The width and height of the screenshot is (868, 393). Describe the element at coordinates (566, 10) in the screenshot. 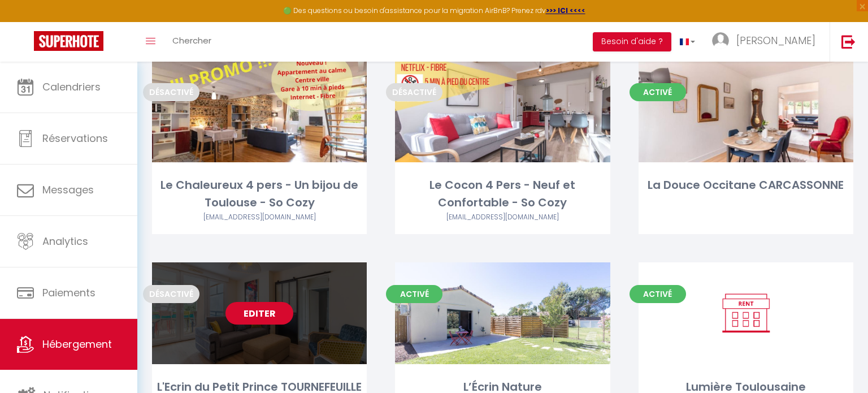

I see `strong: >>> ICI <<<<` at that location.